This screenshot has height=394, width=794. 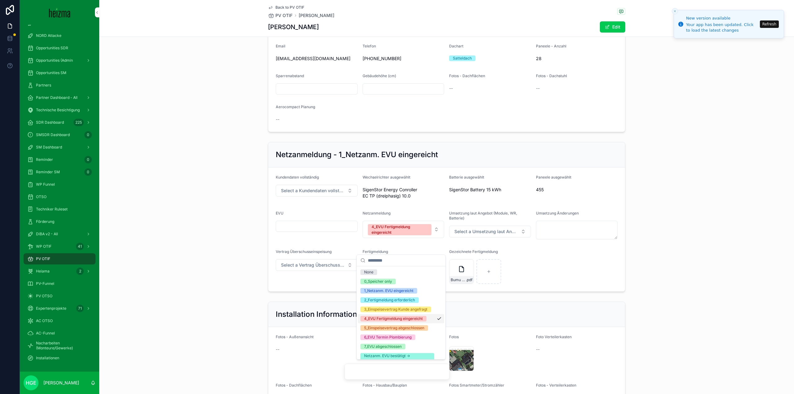 What do you see at coordinates (394, 328) in the screenshot?
I see `div: 5_Einspeisevertrag abgeschlossen` at bounding box center [394, 328].